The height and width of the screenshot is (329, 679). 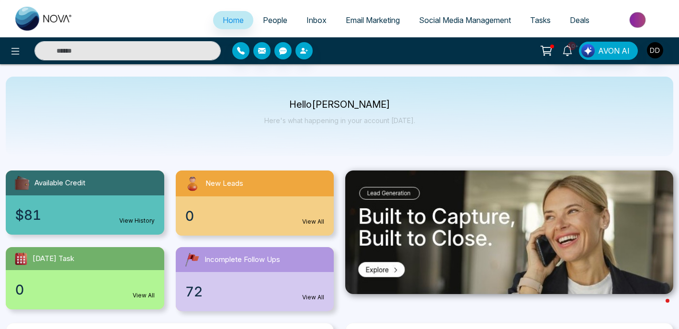 I want to click on span: Inbox, so click(x=316, y=20).